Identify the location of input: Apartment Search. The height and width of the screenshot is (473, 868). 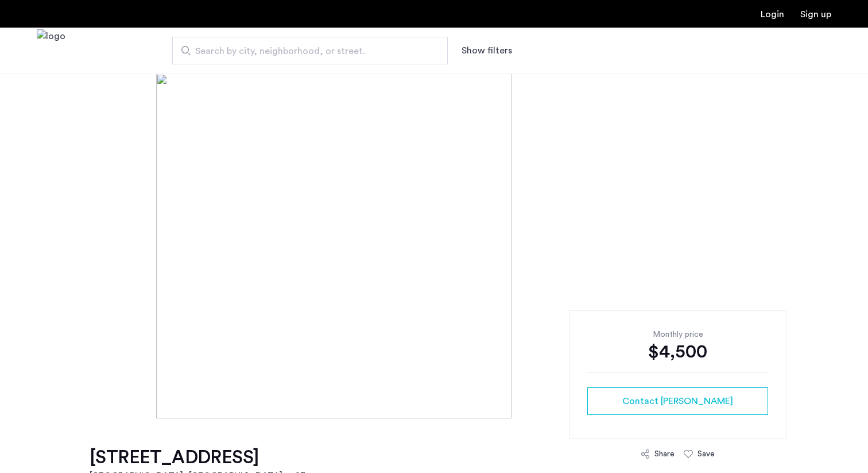
(310, 51).